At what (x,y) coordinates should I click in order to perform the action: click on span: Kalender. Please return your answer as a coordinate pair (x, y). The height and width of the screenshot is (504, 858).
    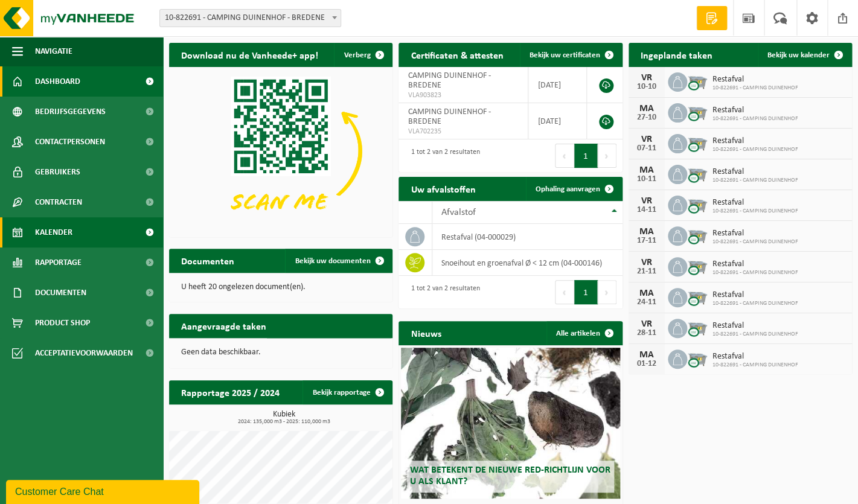
    Looking at the image, I should click on (54, 232).